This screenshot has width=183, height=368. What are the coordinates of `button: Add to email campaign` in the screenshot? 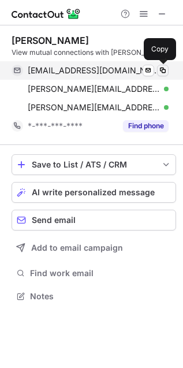 It's located at (94, 248).